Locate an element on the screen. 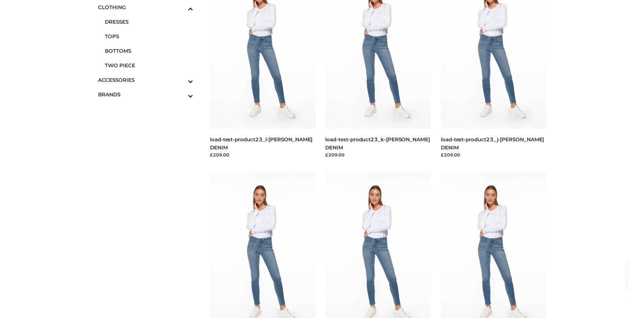  a: ACCESSORIESToggle Submenu is located at coordinates (146, 80).